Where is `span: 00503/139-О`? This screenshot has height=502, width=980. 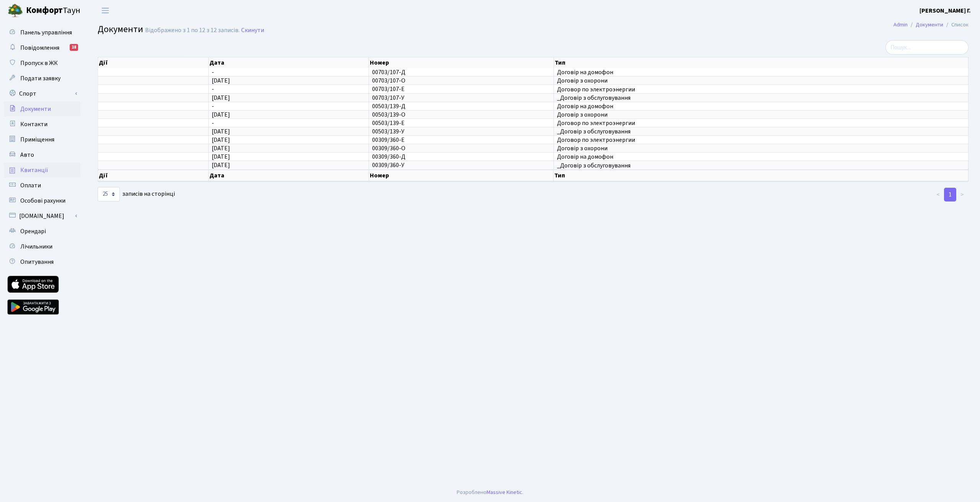
span: 00503/139-О is located at coordinates (388, 115).